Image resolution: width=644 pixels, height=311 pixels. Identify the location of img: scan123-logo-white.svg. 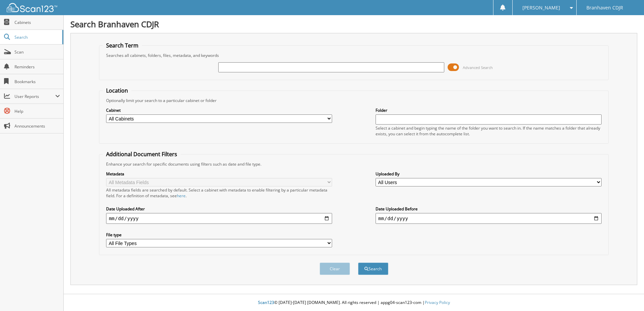
(32, 8).